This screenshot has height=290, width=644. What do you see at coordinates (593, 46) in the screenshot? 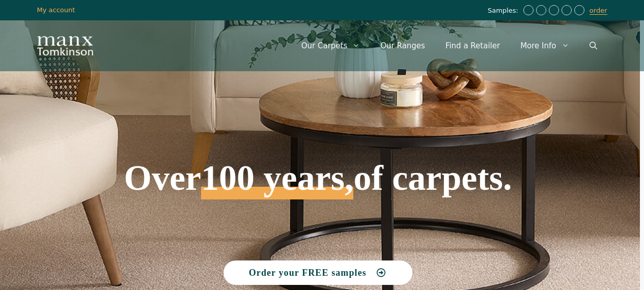
I see `a: Open Search Bar` at bounding box center [593, 46].